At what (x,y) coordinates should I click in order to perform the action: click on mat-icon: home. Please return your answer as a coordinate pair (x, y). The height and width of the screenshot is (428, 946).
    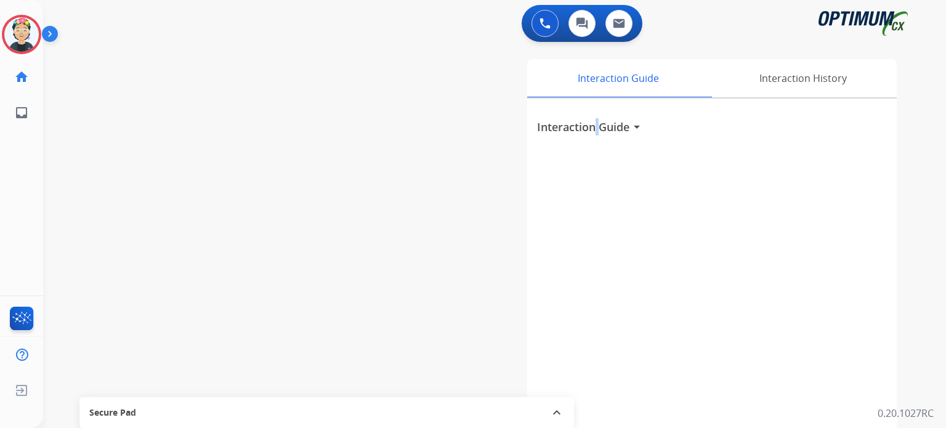
    Looking at the image, I should click on (22, 77).